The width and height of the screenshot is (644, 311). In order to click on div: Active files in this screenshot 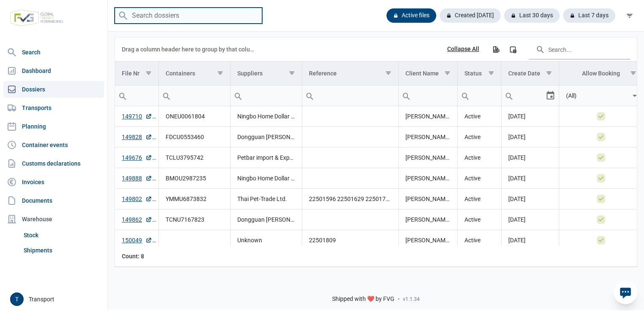, I will do `click(411, 16)`.